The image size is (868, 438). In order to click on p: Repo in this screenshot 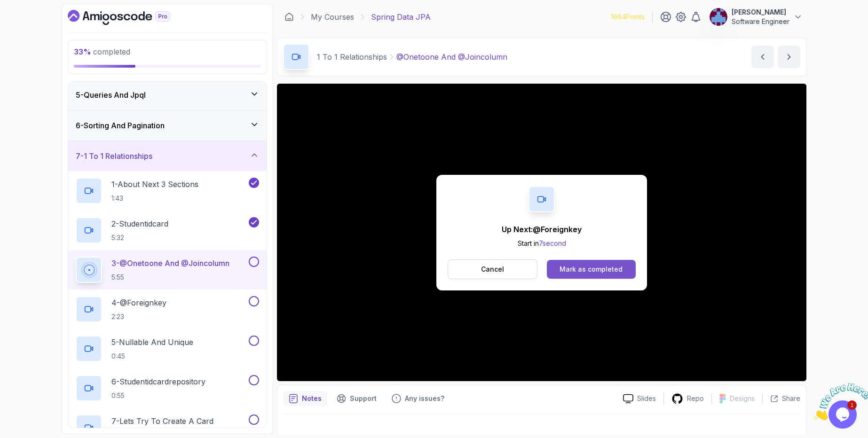, I will do `click(695, 398)`.